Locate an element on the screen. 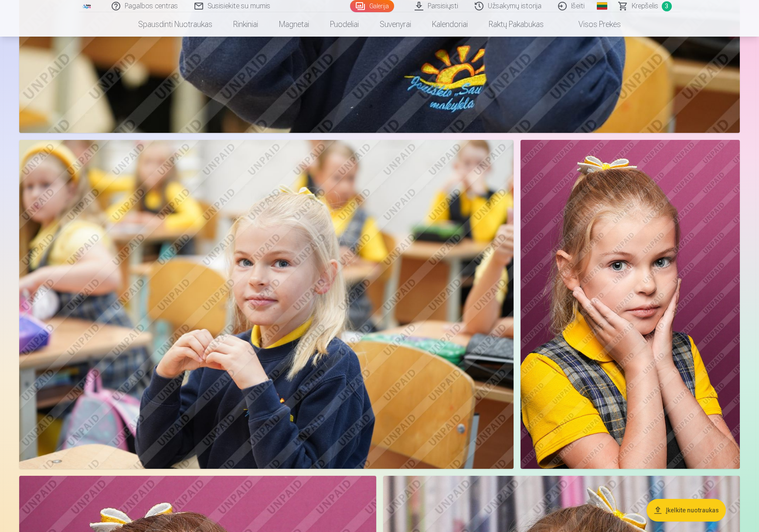  button: Įkelkite nuotraukas is located at coordinates (686, 510).